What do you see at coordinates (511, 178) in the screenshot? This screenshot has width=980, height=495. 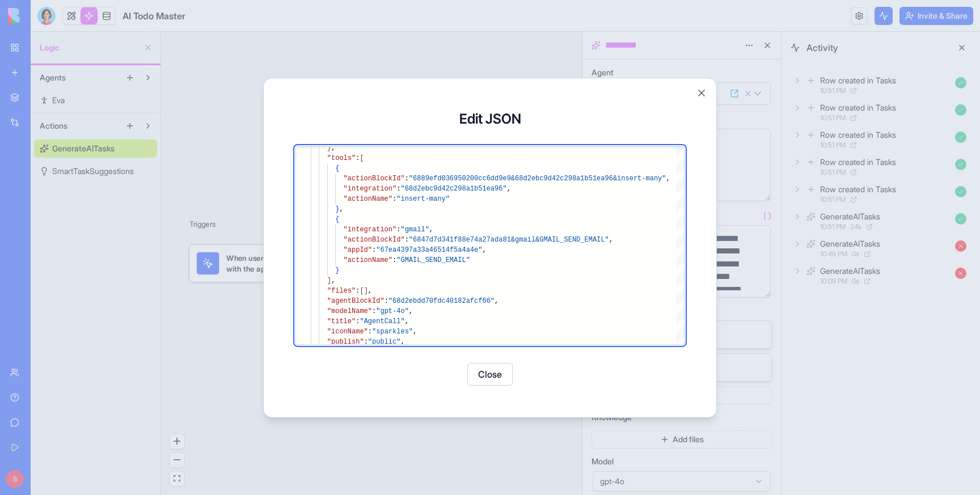 I see `span: "6889efd036950200cc6dd9e9&68d2ebc9d42c298a1b51ea96` at bounding box center [511, 178].